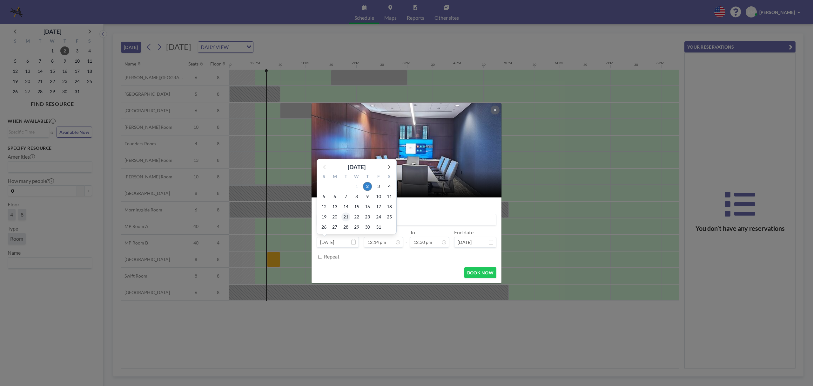  What do you see at coordinates (335, 177) in the screenshot?
I see `div: M` at bounding box center [335, 177].